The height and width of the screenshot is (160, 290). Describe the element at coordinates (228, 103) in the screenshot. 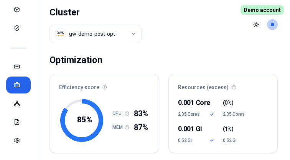

I see `span: 0%` at that location.